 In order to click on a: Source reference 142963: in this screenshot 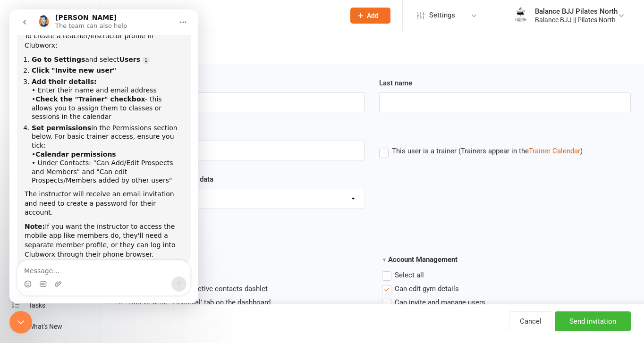, I will do `click(136, 51)`.